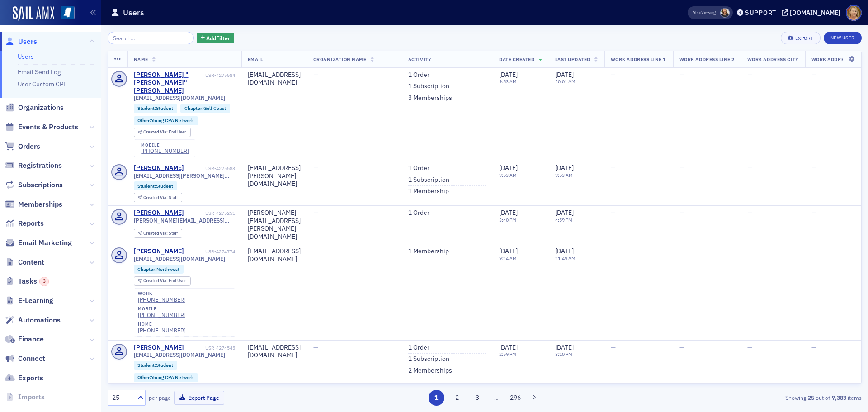 This screenshot has width=868, height=412. What do you see at coordinates (429, 251) in the screenshot?
I see `a: 1 Membership` at bounding box center [429, 251].